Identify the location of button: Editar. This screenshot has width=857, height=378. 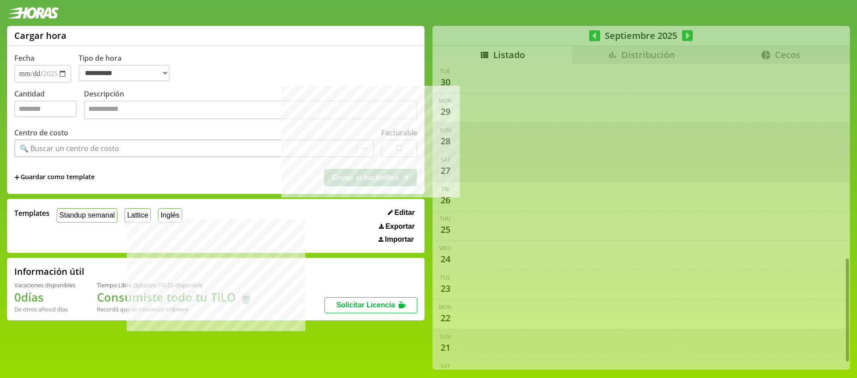
(402, 213).